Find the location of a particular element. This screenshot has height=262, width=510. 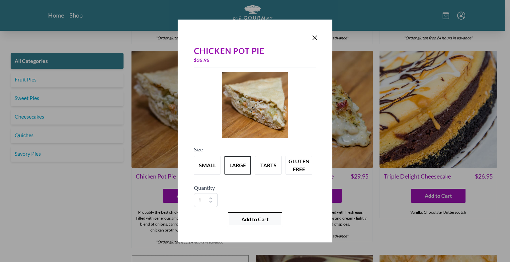

h5: Size is located at coordinates (255, 150).